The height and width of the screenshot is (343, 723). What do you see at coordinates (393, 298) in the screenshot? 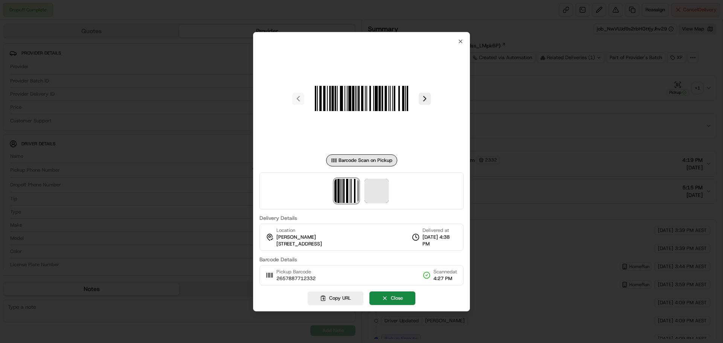
I see `button: Close` at bounding box center [393, 298].